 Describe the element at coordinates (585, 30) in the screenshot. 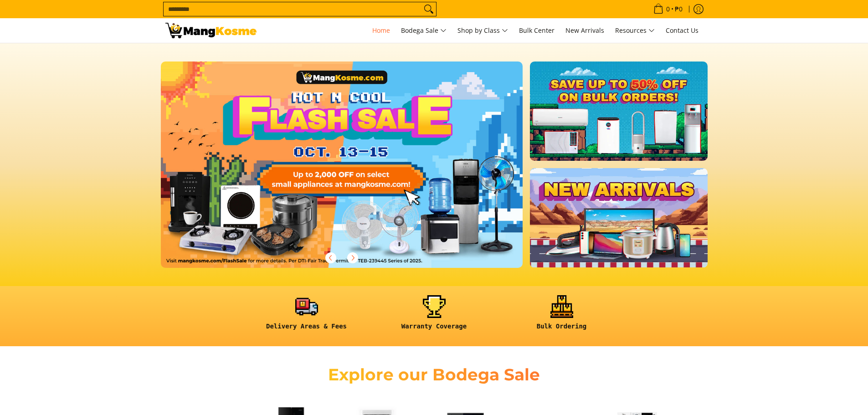

I see `span: New Arrivals` at that location.